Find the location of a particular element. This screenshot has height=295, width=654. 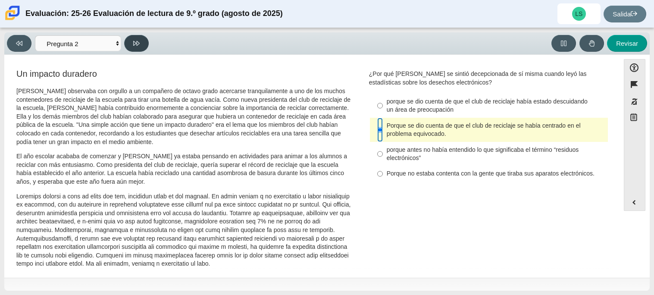

button: Levanta la mano is located at coordinates (591, 43).